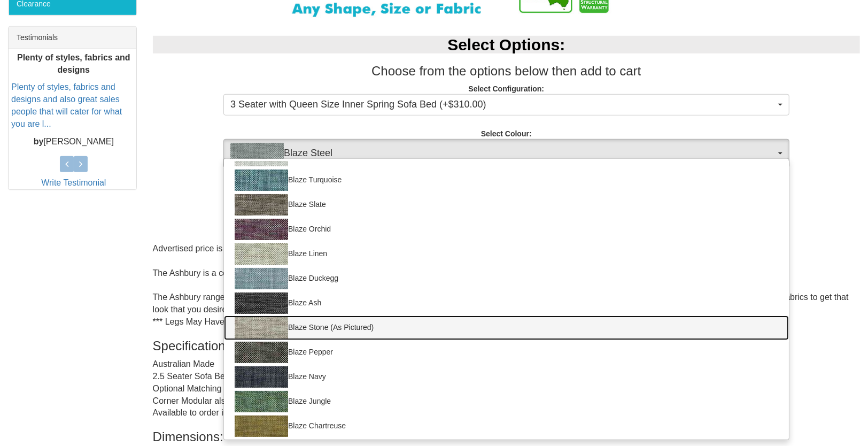  I want to click on img: Blaze Ash, so click(261, 303).